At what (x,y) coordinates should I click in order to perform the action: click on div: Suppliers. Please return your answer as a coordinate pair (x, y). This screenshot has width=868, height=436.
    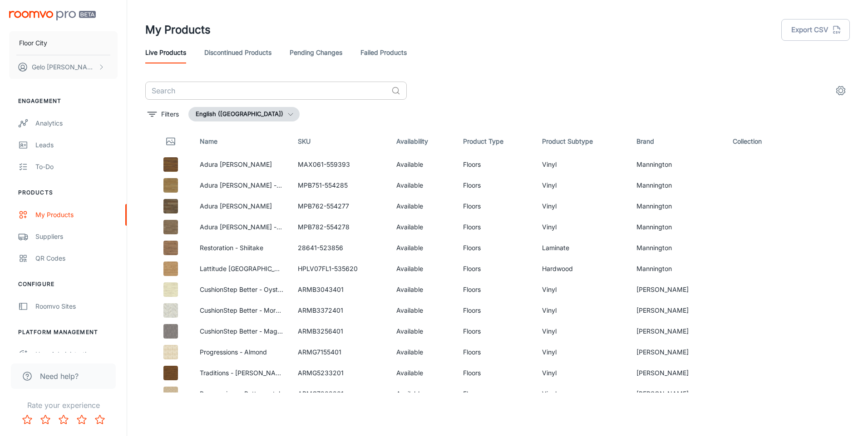
    Looking at the image, I should click on (76, 237).